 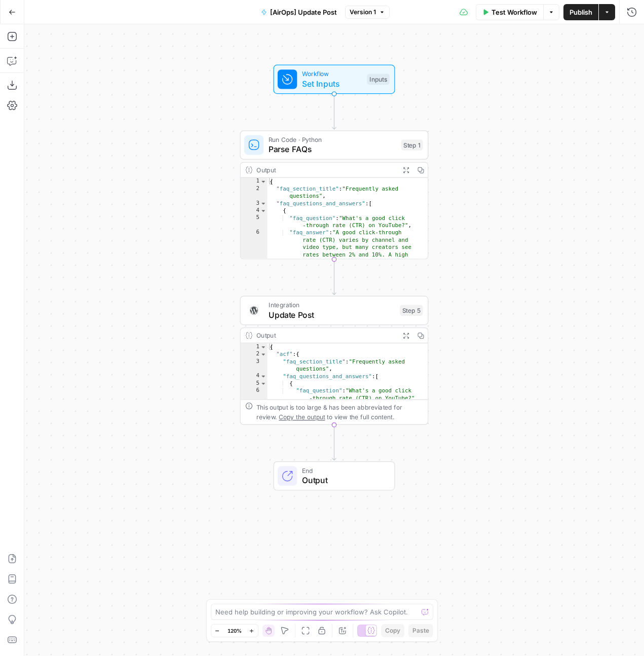 What do you see at coordinates (254, 310) in the screenshot?
I see `img: WordPress%20logotype.png` at bounding box center [254, 310].